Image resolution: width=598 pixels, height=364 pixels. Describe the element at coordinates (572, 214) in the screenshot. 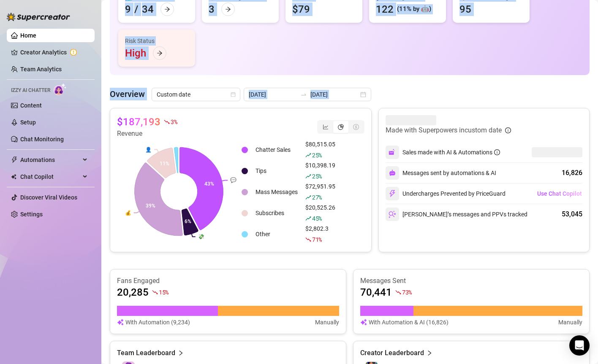

I see `div: 53,045` at that location.